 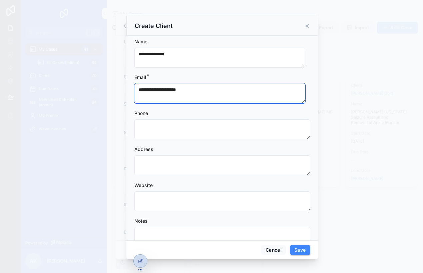 What do you see at coordinates (141, 221) in the screenshot?
I see `span: Notes` at bounding box center [141, 221].